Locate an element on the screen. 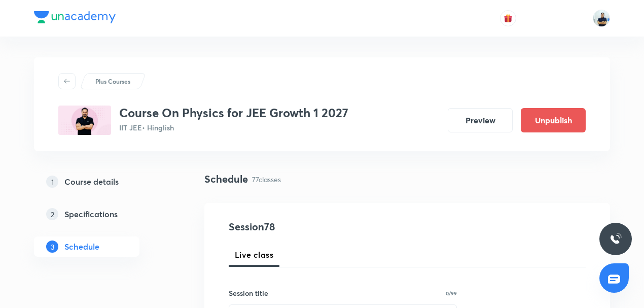  a: 1Course details is located at coordinates (103, 182).